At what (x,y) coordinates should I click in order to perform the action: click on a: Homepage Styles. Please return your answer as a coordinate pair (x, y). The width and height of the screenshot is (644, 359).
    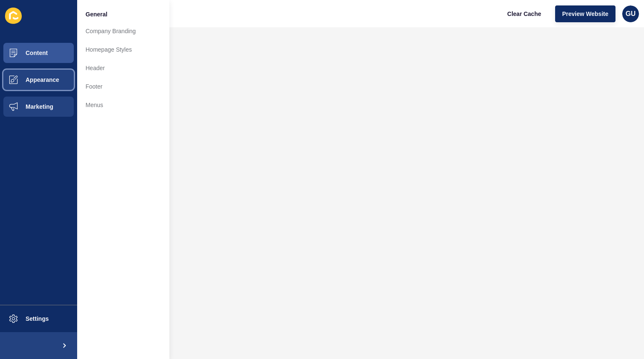
    Looking at the image, I should click on (123, 50).